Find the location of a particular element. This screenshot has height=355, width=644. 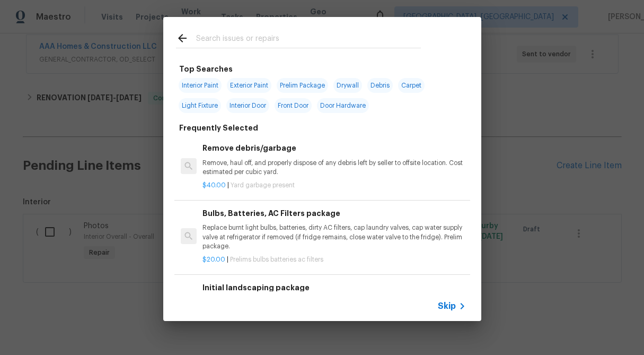

span: Prelims bulbs batteries ac filters is located at coordinates (277, 259).